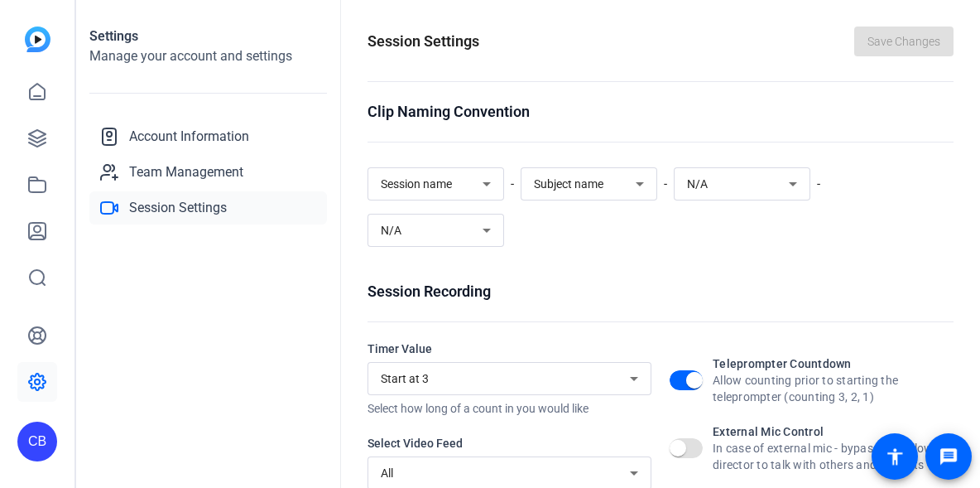  What do you see at coordinates (509, 409) in the screenshot?
I see `div: Select how long of a count in you would like` at bounding box center [509, 409].